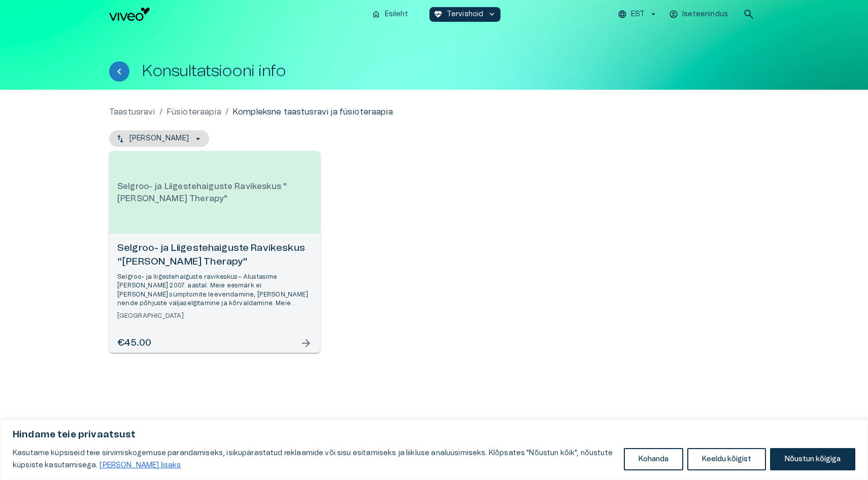 This screenshot has height=480, width=868. What do you see at coordinates (194, 112) in the screenshot?
I see `a: Füsioteraapia` at bounding box center [194, 112].